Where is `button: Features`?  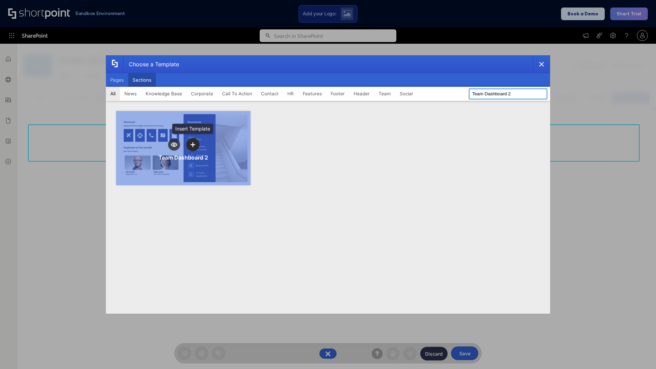
button: Features is located at coordinates (312, 94).